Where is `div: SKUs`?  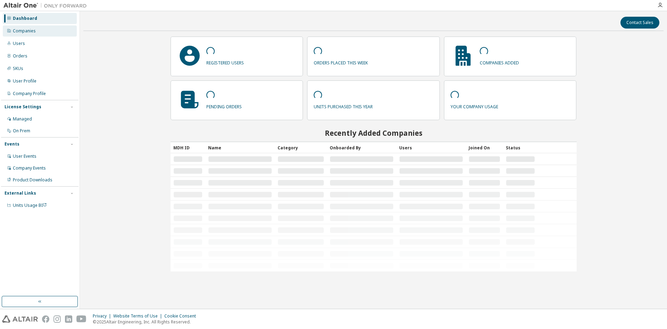 div: SKUs is located at coordinates (18, 68).